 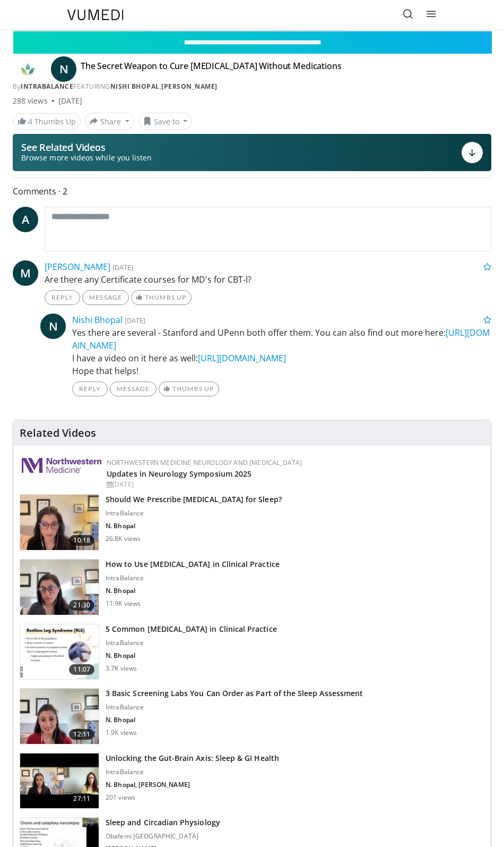 What do you see at coordinates (192, 758) in the screenshot?
I see `h3: Unlocking the Gut-Brain Axis: Sleep & GI Health` at bounding box center [192, 758].